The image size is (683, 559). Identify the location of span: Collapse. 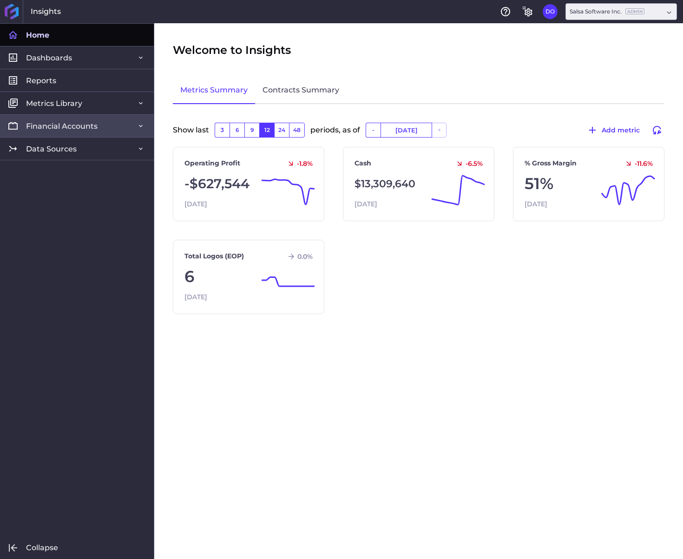
(42, 548).